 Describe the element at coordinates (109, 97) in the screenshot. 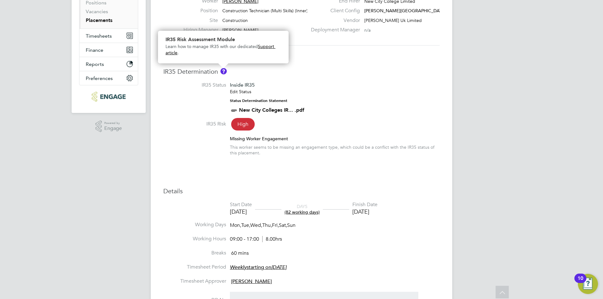

I see `a: Go to home page` at that location.